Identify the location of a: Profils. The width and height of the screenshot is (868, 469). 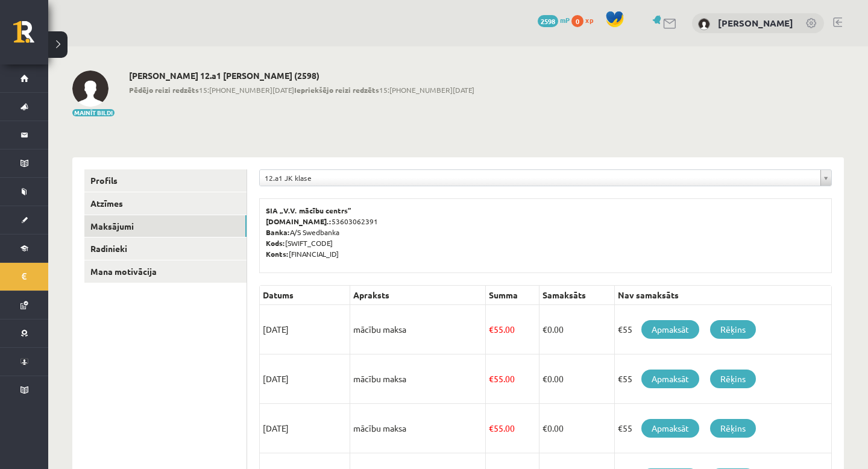
(165, 180).